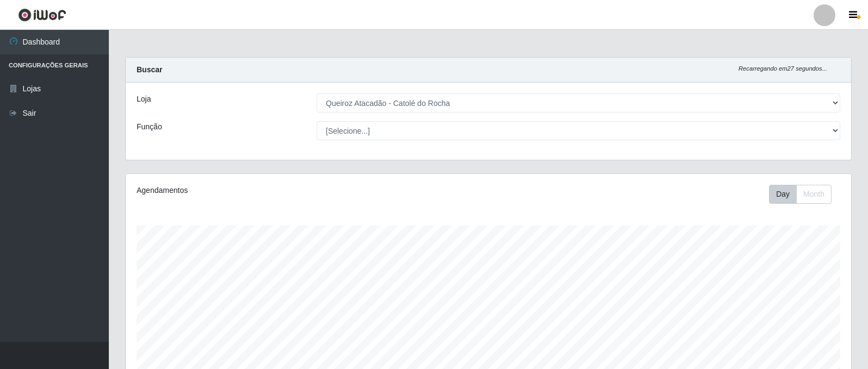  Describe the element at coordinates (42, 15) in the screenshot. I see `img: CoreUI Logo` at that location.